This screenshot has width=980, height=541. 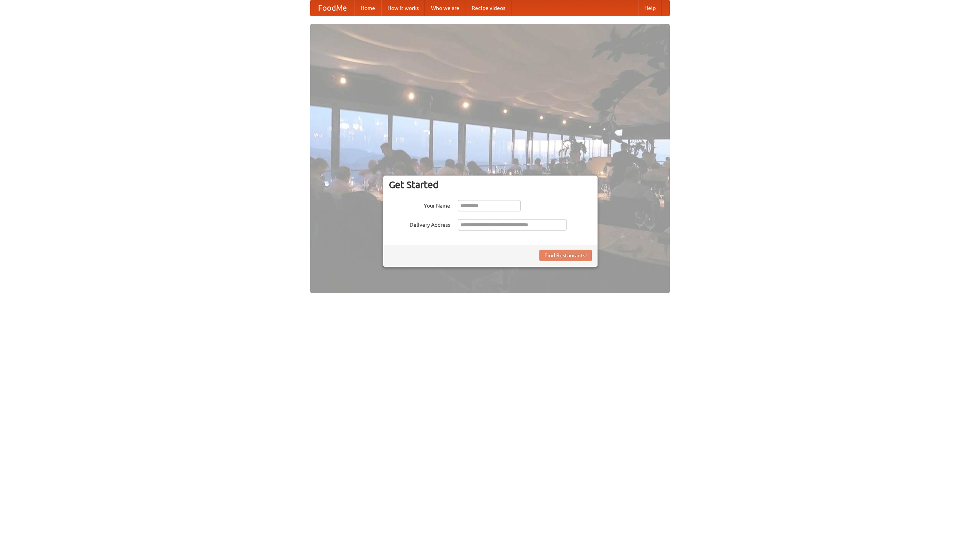 I want to click on label: Delivery Address, so click(x=420, y=223).